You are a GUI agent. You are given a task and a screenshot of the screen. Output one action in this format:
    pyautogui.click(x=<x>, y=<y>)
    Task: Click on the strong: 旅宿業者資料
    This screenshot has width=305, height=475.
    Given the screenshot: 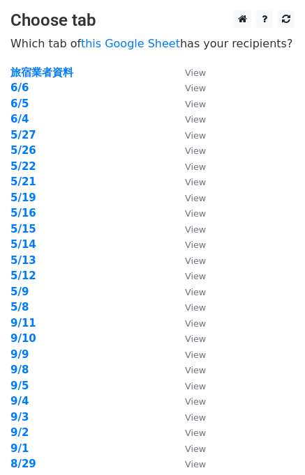 What is the action you would take?
    pyautogui.click(x=42, y=72)
    